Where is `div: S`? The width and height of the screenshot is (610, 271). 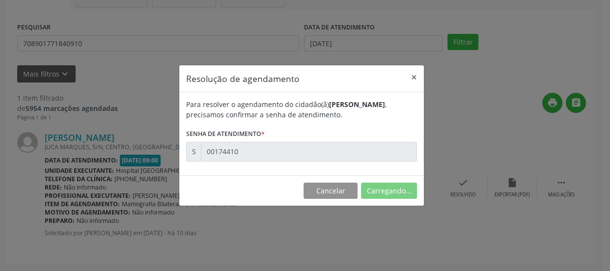 div: S is located at coordinates (193, 152).